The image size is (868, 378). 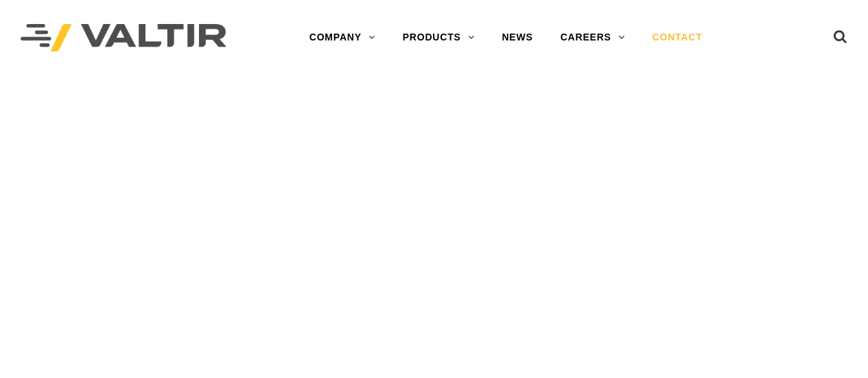 What do you see at coordinates (593, 38) in the screenshot?
I see `a: CAREERS` at bounding box center [593, 38].